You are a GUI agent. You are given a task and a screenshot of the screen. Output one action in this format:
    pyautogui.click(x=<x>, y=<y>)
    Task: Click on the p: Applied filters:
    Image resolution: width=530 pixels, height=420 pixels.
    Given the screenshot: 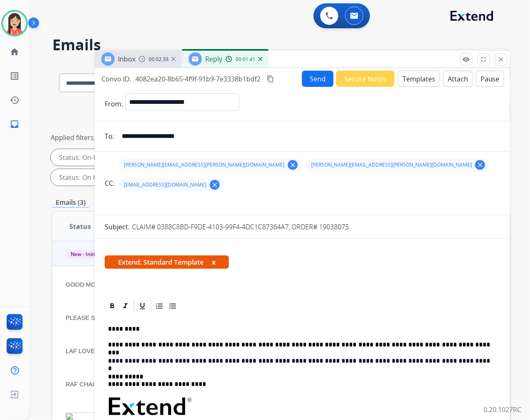 What is the action you would take?
    pyautogui.click(x=73, y=138)
    